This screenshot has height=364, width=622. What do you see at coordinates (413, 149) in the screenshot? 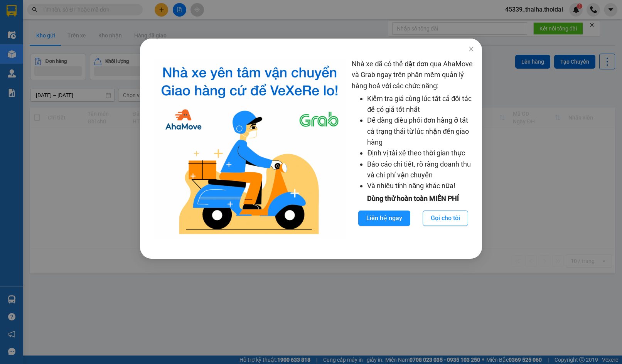
I see `div: Nhà xe đã có thể đặt đơn qua AhaMove và Grab ngay trên phần mềm quản lý hàng hoá với các chức năng:` at bounding box center [413, 149].